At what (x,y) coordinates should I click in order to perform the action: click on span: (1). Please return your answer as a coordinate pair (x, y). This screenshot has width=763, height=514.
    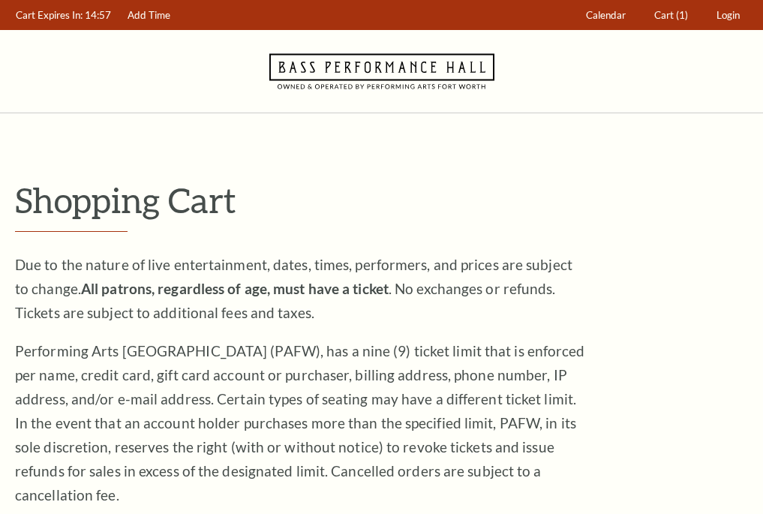
    Looking at the image, I should click on (682, 15).